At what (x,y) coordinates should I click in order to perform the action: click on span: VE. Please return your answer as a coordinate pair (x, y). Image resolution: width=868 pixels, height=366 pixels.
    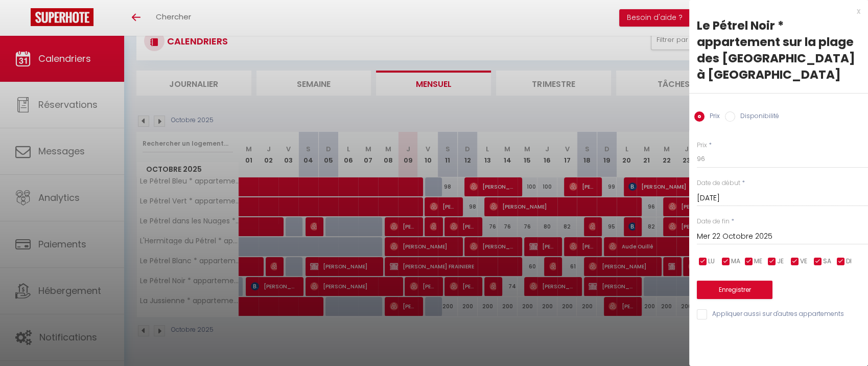
    Looking at the image, I should click on (803, 261).